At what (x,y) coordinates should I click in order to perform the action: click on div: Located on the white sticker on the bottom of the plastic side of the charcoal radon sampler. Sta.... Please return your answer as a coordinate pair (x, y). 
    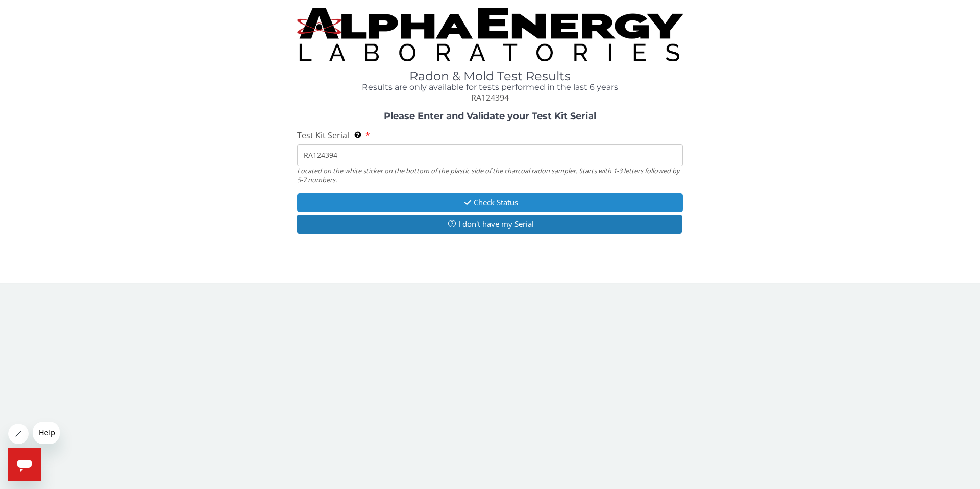
    Looking at the image, I should click on (490, 175).